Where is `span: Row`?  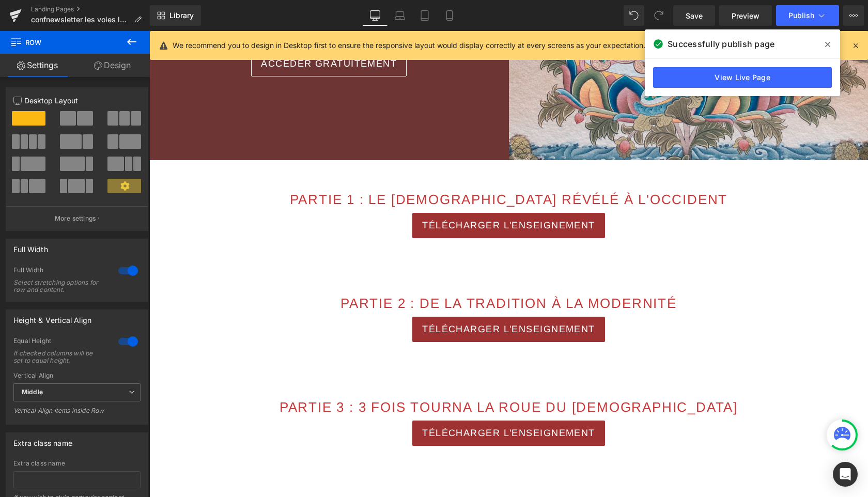 span: Row is located at coordinates (62, 42).